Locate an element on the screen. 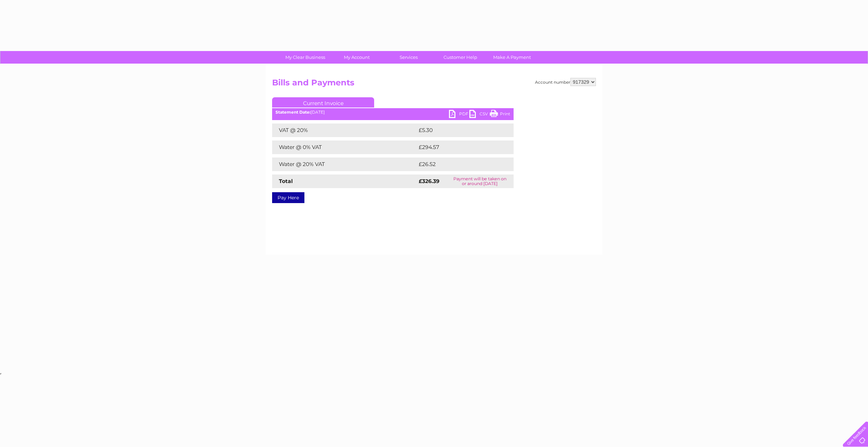 This screenshot has height=447, width=868. div: Account number is located at coordinates (565, 82).